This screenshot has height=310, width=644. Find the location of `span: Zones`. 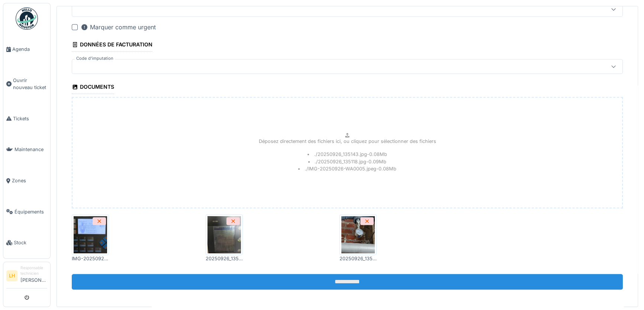

span: Zones is located at coordinates (30, 181).